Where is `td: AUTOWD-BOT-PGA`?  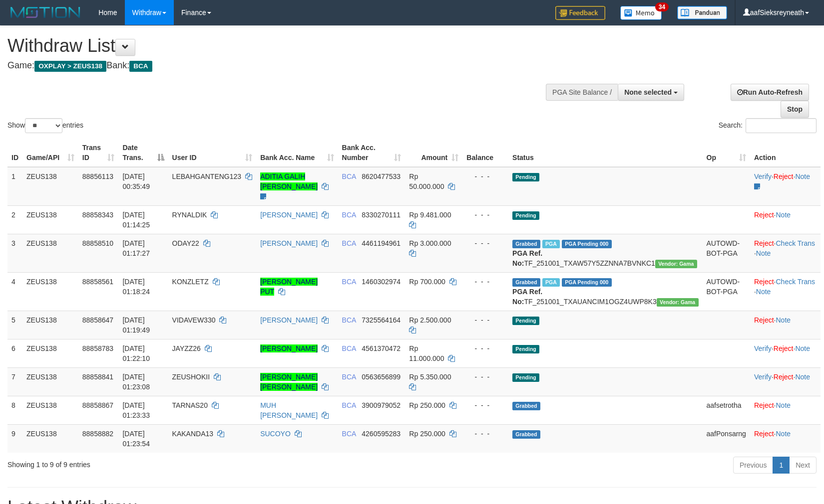
td: AUTOWD-BOT-PGA is located at coordinates (726, 291).